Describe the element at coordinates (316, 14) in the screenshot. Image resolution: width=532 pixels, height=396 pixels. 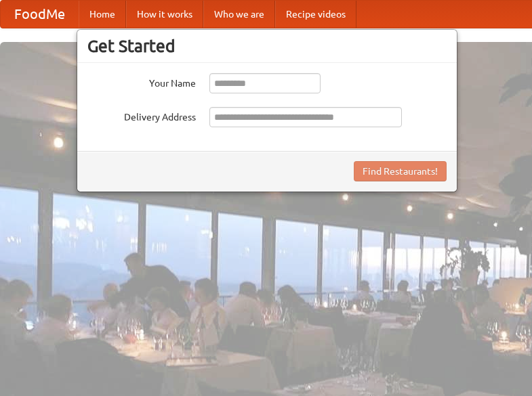
I see `a: Recipe videos` at that location.